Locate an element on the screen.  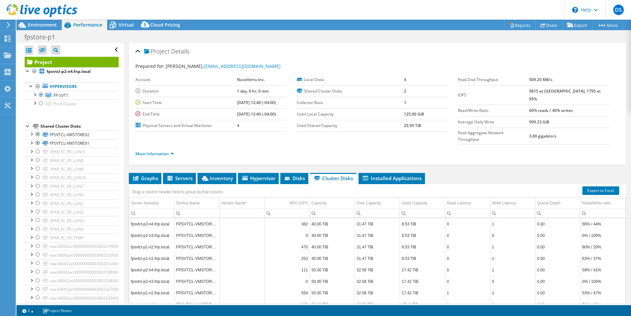
td: Column Device Name, Value FPSVTCL-VMSTORE02 is located at coordinates (197, 236).